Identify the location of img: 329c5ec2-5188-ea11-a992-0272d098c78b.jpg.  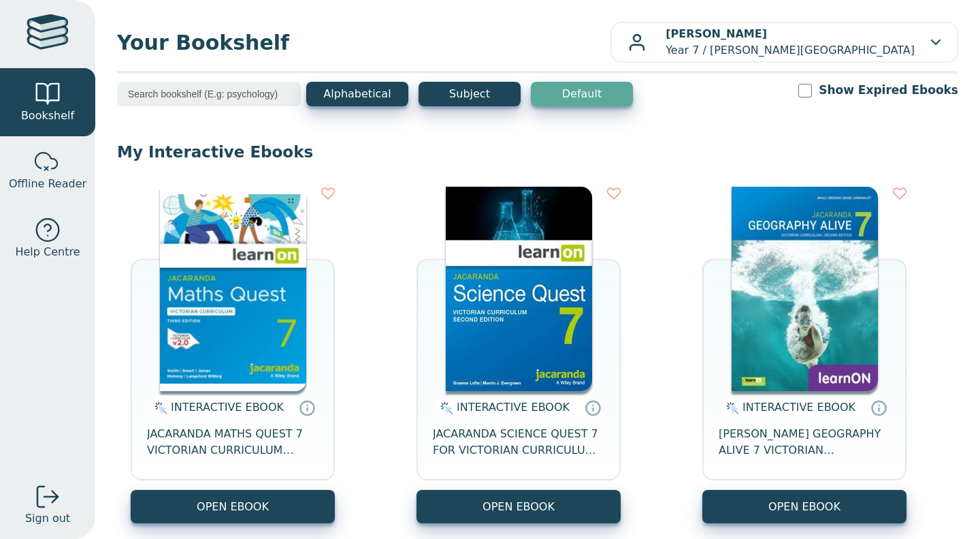
(518, 289).